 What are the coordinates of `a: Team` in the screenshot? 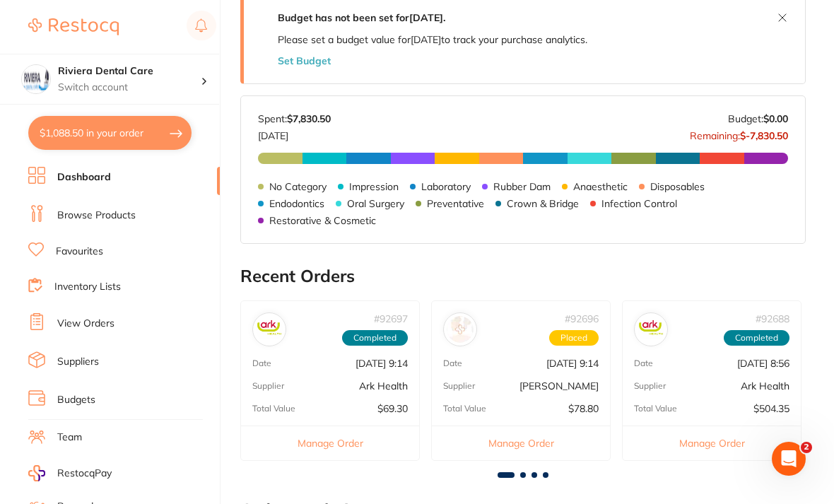 It's located at (69, 438).